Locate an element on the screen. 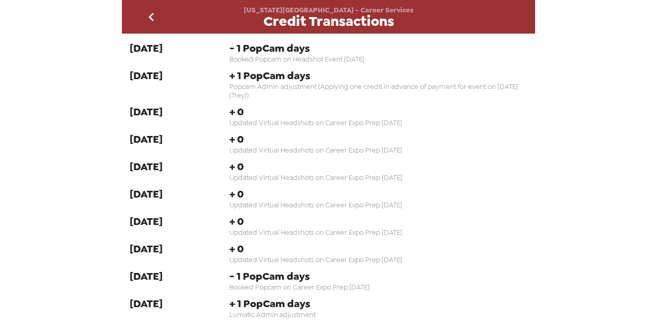 Image resolution: width=657 pixels, height=333 pixels. span: Credit Transactions is located at coordinates (329, 21).